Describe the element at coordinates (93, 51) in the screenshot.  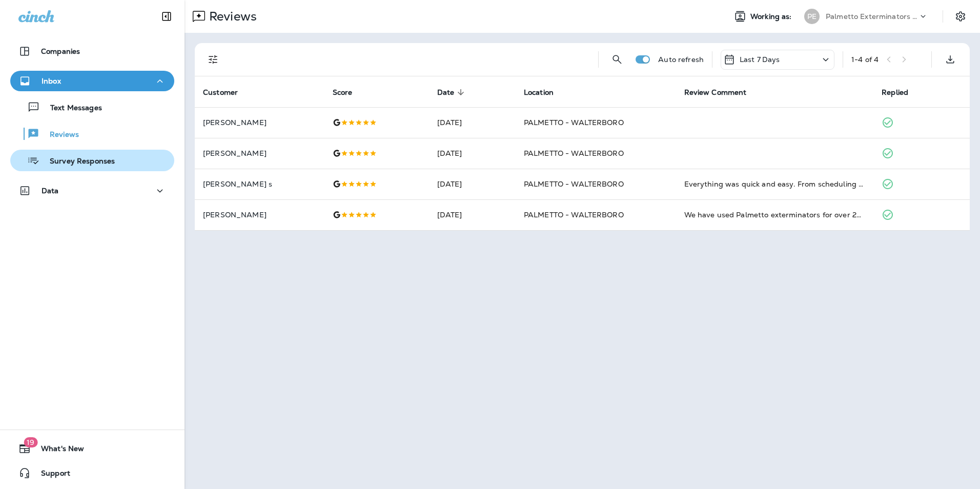
I see `button: Companies` at that location.